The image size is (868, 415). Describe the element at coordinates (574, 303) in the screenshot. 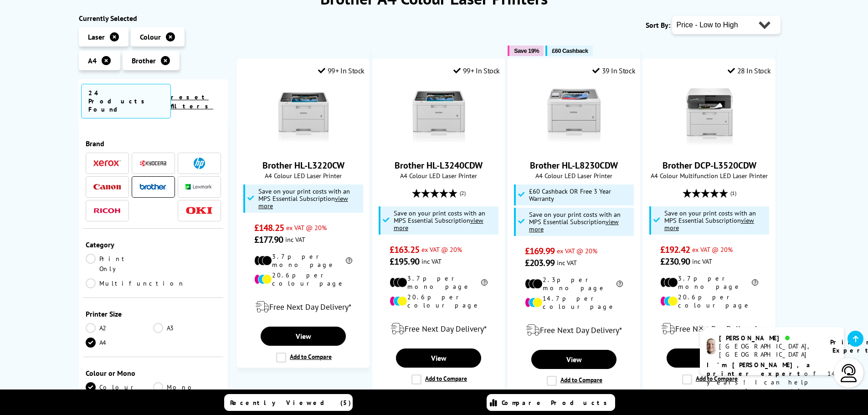

I see `li: 14.7p per colour page` at that location.